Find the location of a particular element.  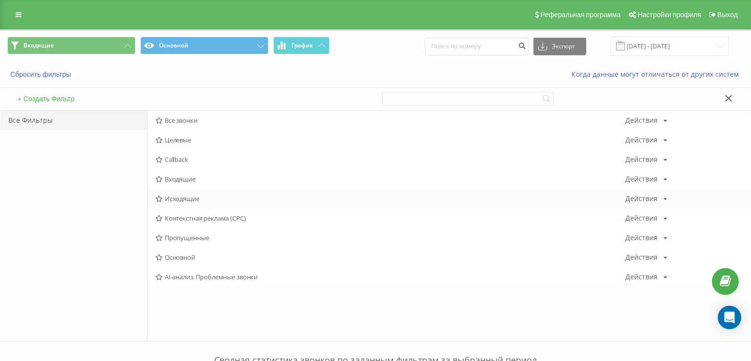

span: Исходящие is located at coordinates (390, 198).